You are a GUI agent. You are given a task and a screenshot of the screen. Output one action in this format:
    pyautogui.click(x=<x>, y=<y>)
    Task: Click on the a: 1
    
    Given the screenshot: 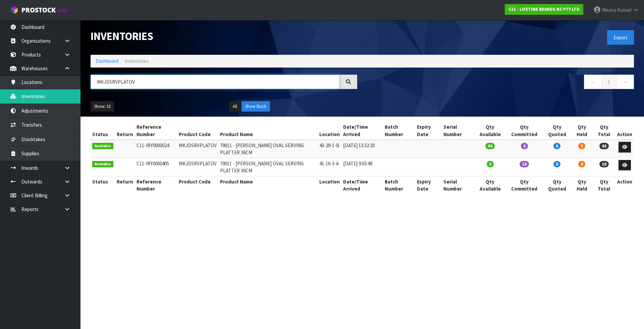 What is the action you would take?
    pyautogui.click(x=609, y=81)
    